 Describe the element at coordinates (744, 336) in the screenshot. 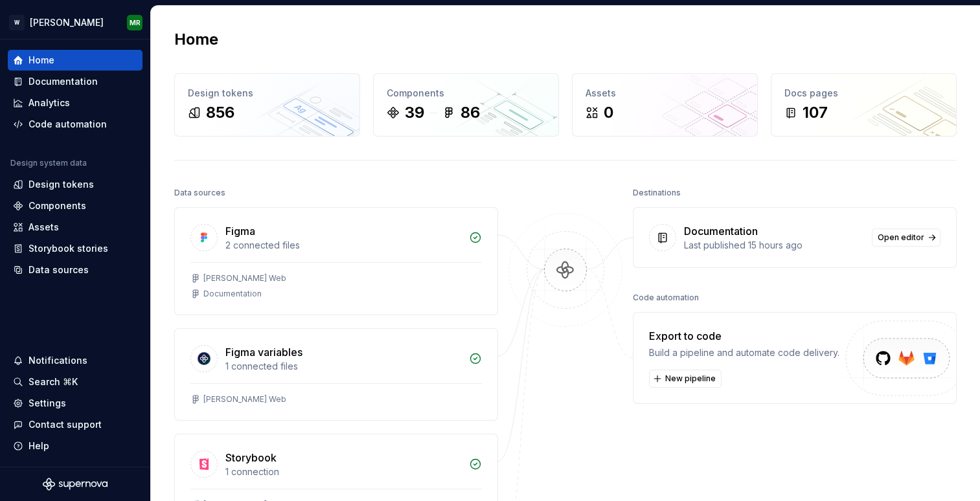

I see `div: Export to code` at that location.